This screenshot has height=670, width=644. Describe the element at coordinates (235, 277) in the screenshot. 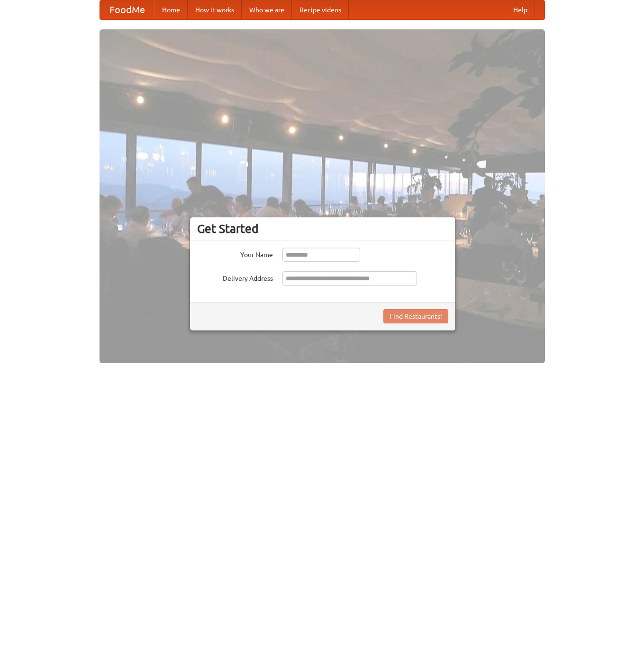

I see `label: Delivery Address` at that location.